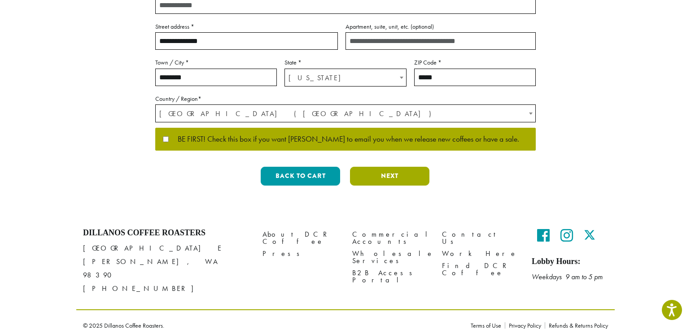  I want to click on a: About DCR Coffee, so click(301, 238).